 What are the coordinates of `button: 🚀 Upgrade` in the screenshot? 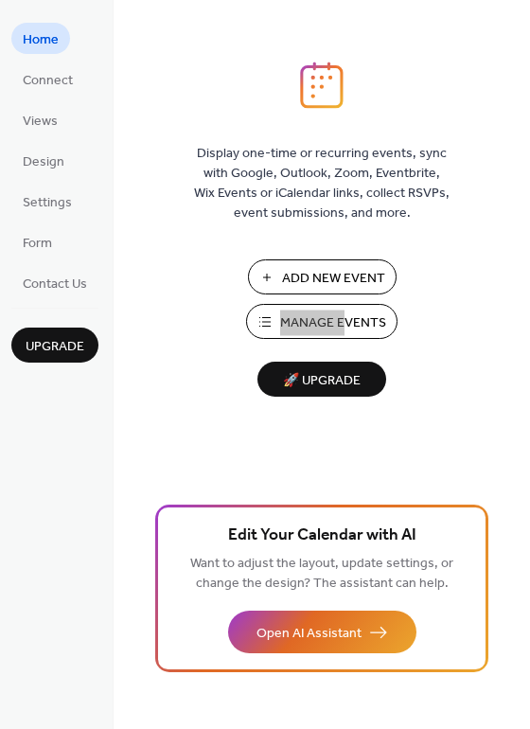 It's located at (322, 379).